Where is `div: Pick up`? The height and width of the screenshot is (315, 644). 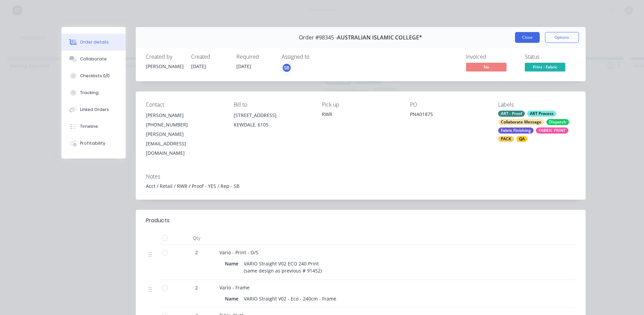
div: Pick up is located at coordinates (360, 105).